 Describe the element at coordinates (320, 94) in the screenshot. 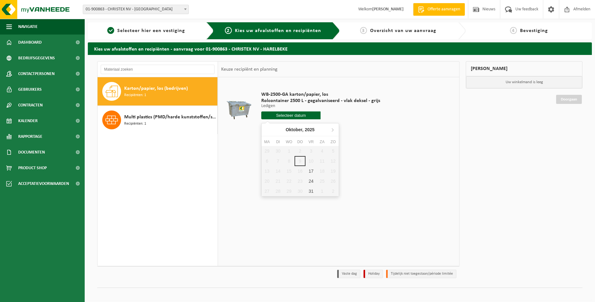

I see `span: WB-2500-GA karton/papier, los` at that location.